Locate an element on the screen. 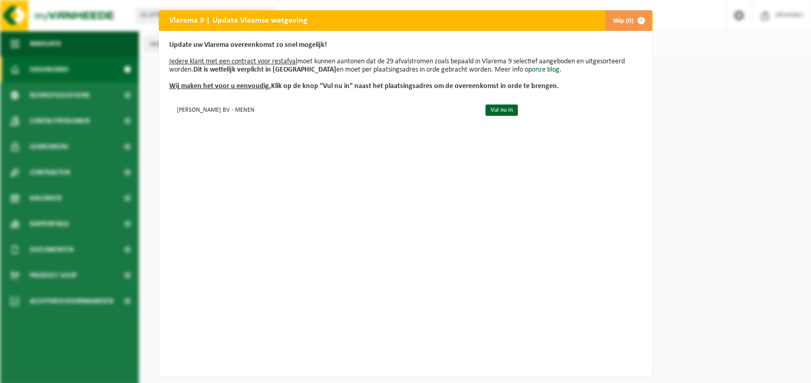 The height and width of the screenshot is (383, 811). u: Wij maken het voor u eenvoudig. is located at coordinates (220, 86).